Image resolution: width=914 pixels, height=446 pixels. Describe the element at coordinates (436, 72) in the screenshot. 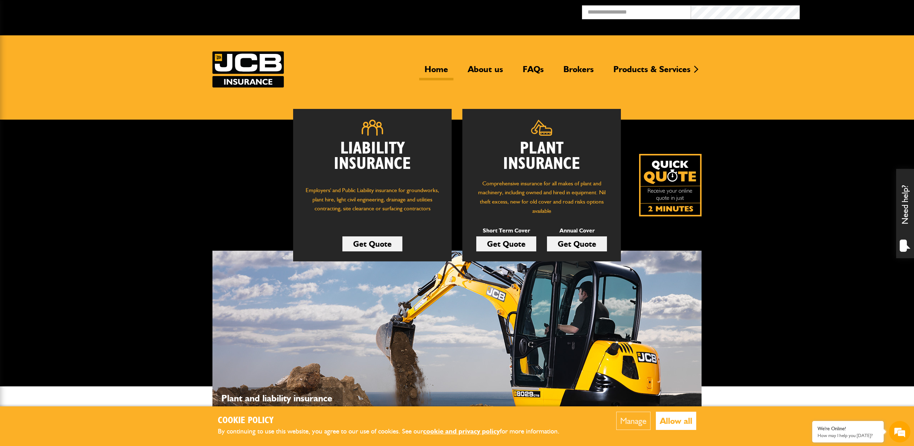

I see `a: Home` at that location.